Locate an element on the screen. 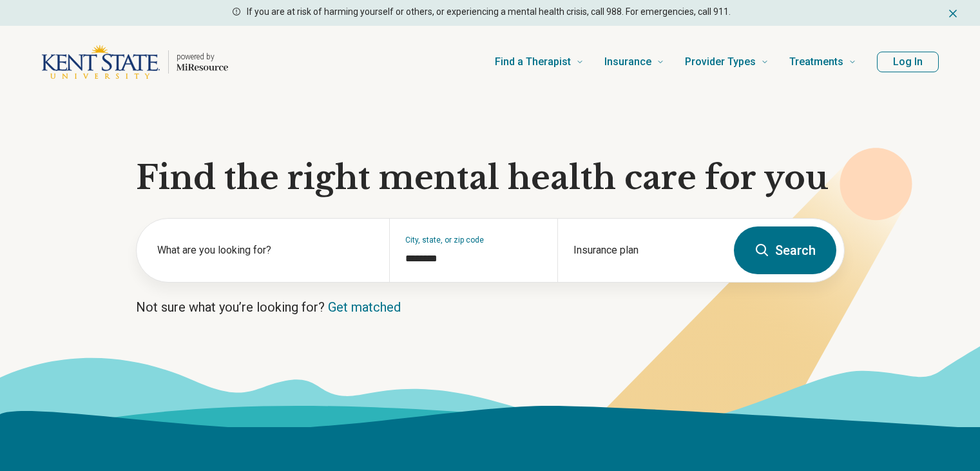 This screenshot has width=980, height=471. span: Provider Types is located at coordinates (720, 62).